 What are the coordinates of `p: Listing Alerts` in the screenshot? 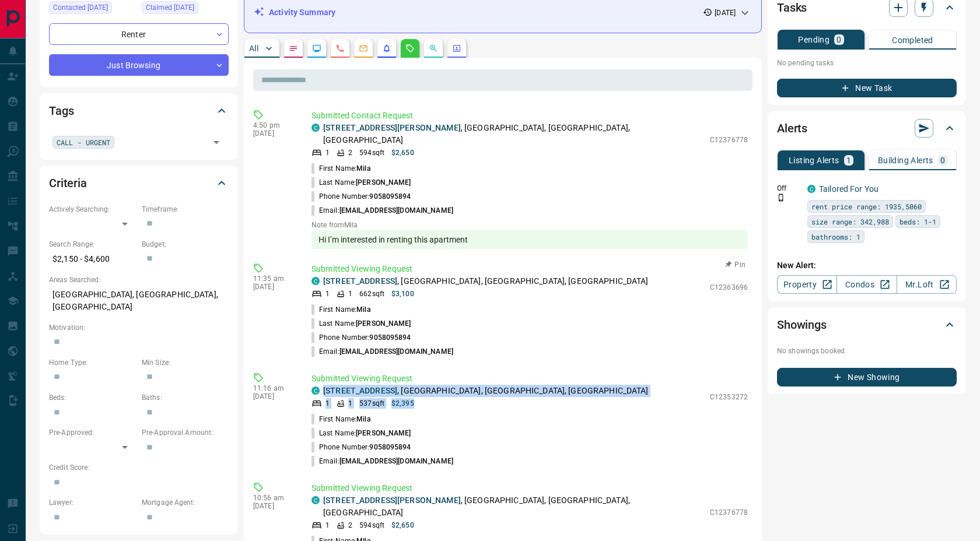 It's located at (813, 160).